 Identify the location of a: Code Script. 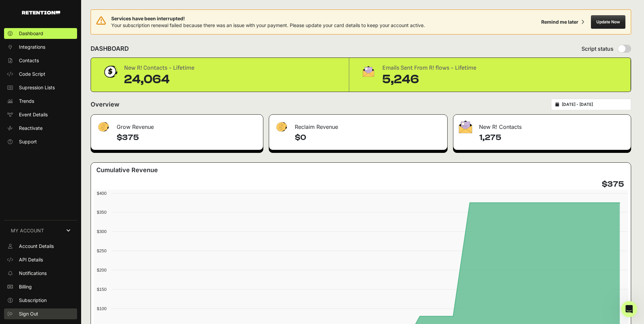
(40, 74).